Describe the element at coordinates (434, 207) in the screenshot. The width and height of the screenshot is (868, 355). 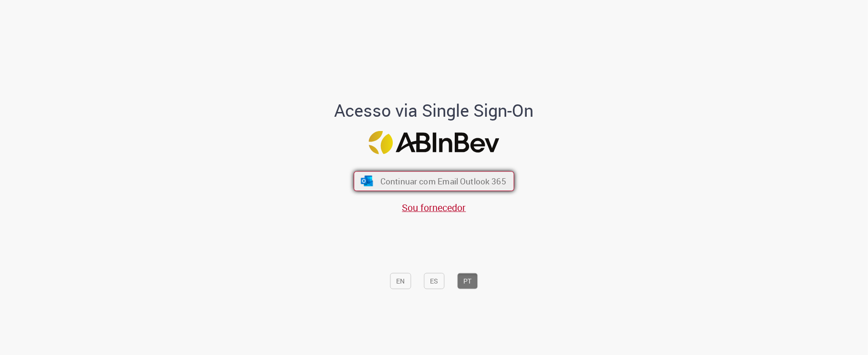
I see `a: Sou fornecedor` at that location.